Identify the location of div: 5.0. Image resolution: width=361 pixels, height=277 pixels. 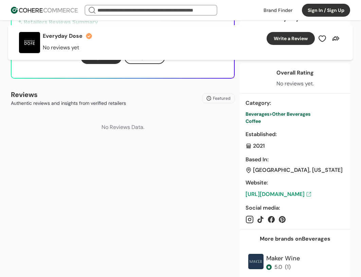
(278, 267).